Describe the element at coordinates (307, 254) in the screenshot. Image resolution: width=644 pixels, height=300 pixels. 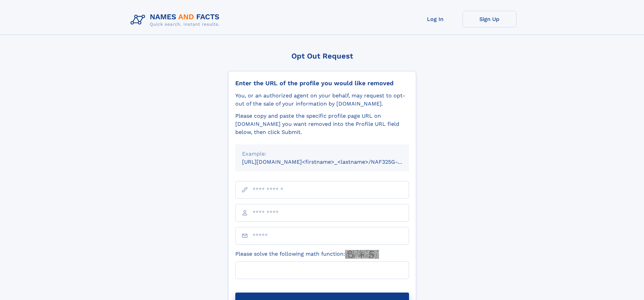
I see `label: Please solve the following math function:` at that location.